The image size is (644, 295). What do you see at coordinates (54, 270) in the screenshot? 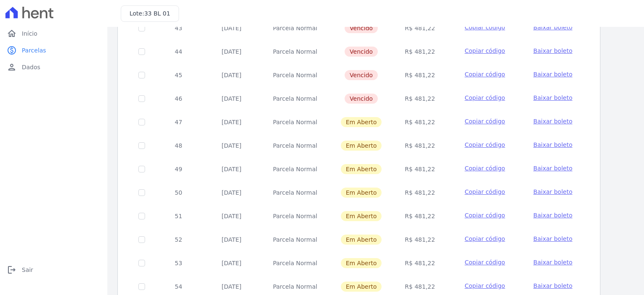
I see `a: logoutSair` at bounding box center [54, 270].